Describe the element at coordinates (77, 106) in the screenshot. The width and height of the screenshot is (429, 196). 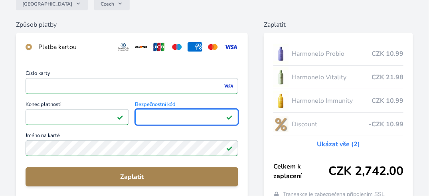
I see `span: Konec platnosti` at that location.